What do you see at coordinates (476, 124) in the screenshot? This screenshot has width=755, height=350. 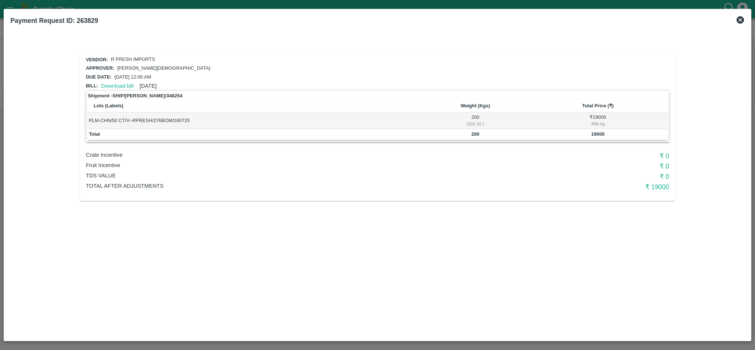 I see `div: ( 20 X 10 )` at bounding box center [476, 124].